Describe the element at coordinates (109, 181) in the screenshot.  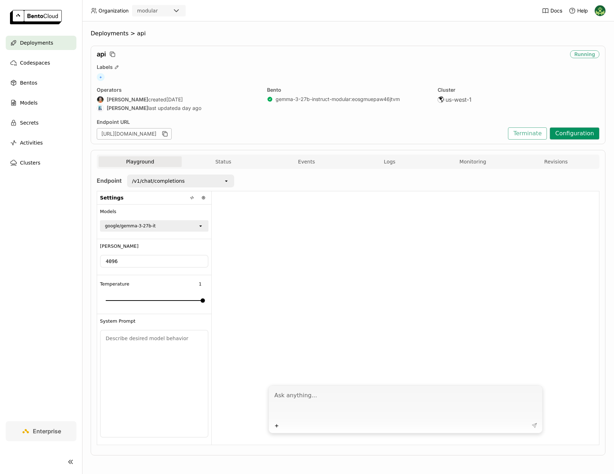
I see `strong: Endpoint` at that location.